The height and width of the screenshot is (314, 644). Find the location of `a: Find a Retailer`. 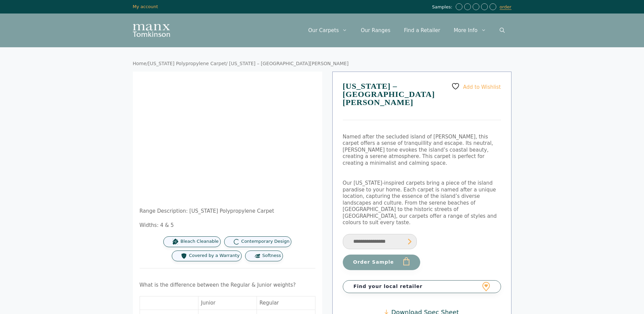

a: Find a Retailer is located at coordinates (422, 30).